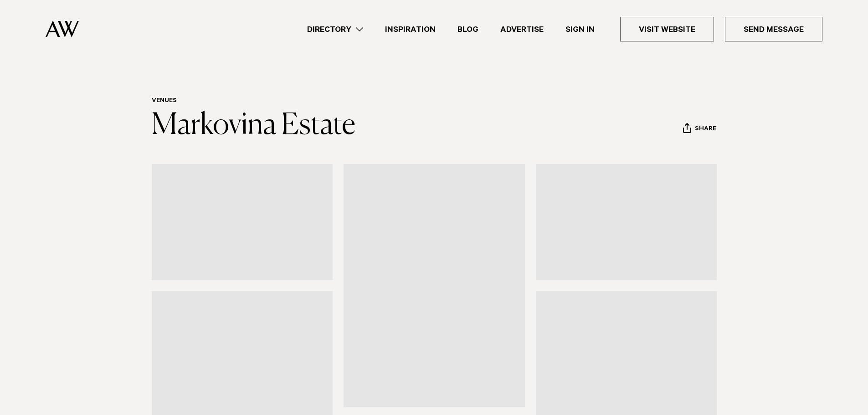  Describe the element at coordinates (706, 129) in the screenshot. I see `span: Share` at that location.